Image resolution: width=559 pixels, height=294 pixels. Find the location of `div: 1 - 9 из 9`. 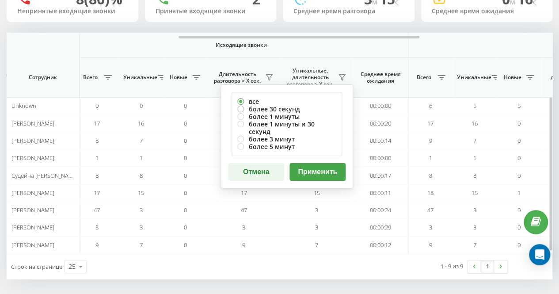

div: 1 - 9 из 9 is located at coordinates (452, 266).